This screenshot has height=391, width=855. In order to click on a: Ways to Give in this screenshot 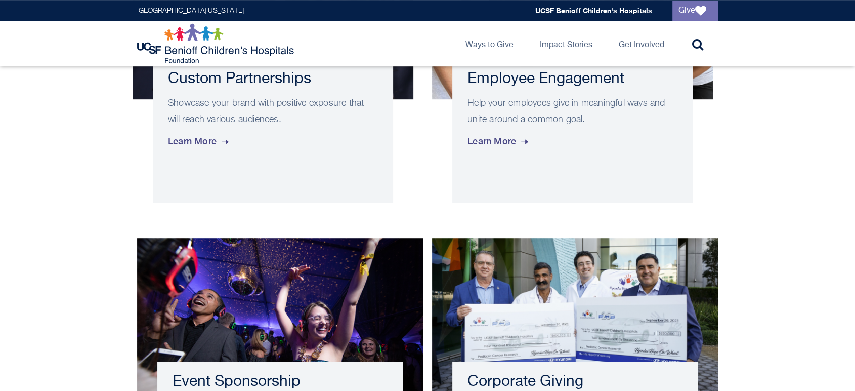, I will do `click(489, 44)`.